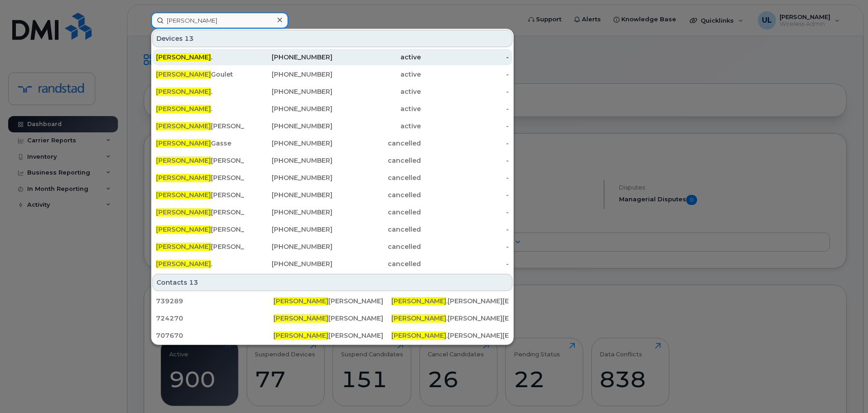  I want to click on div: 707670, so click(214, 336).